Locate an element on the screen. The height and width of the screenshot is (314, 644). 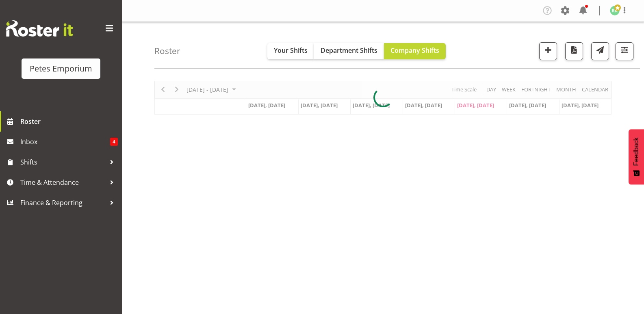
span: 4 is located at coordinates (114, 142).